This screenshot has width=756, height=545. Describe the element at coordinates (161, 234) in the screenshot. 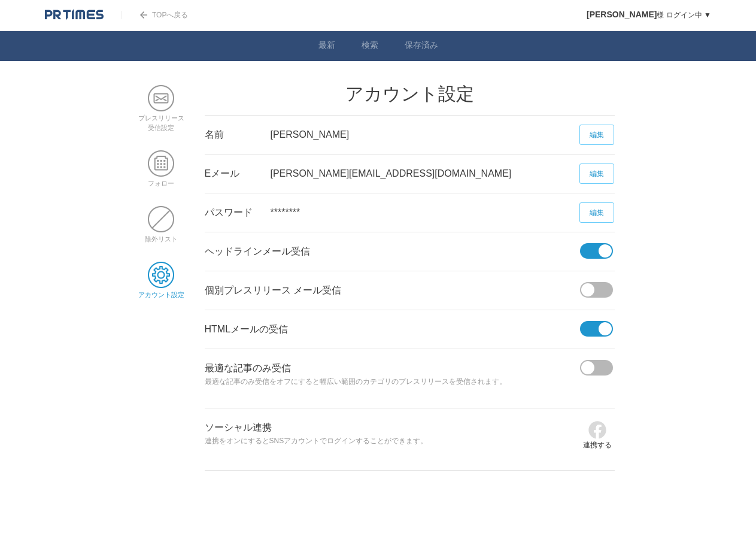

I see `a: 除外リスト` at that location.